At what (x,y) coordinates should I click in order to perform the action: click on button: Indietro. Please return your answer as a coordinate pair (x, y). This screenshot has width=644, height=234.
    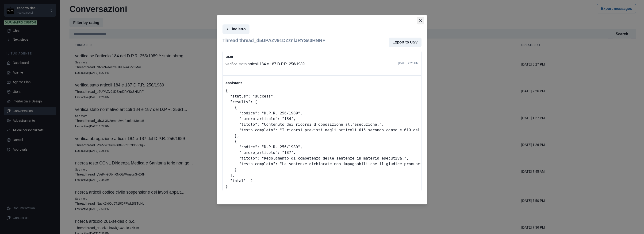
    Looking at the image, I should click on (236, 29).